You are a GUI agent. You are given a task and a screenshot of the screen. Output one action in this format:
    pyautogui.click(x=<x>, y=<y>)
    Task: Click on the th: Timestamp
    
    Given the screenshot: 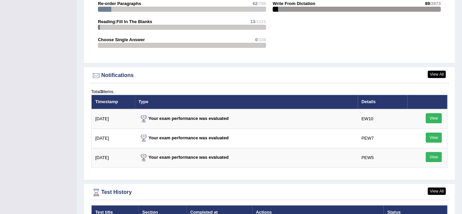 What is the action you would take?
    pyautogui.click(x=113, y=102)
    